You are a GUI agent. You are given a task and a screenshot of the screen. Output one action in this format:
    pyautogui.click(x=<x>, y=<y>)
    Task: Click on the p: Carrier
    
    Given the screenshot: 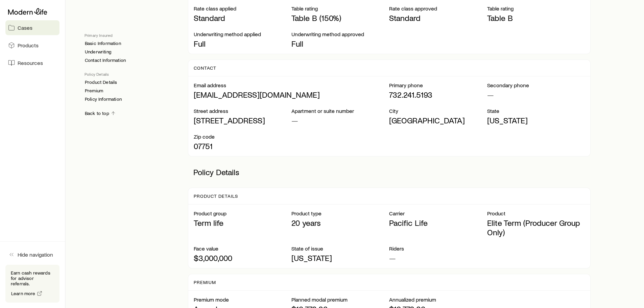 What is the action you would take?
    pyautogui.click(x=438, y=213)
    